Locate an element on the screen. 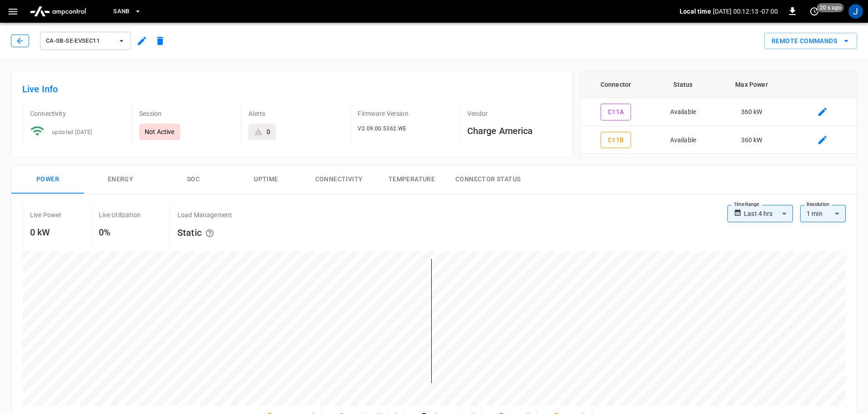 The width and height of the screenshot is (868, 414). th: Connector is located at coordinates (616, 85).